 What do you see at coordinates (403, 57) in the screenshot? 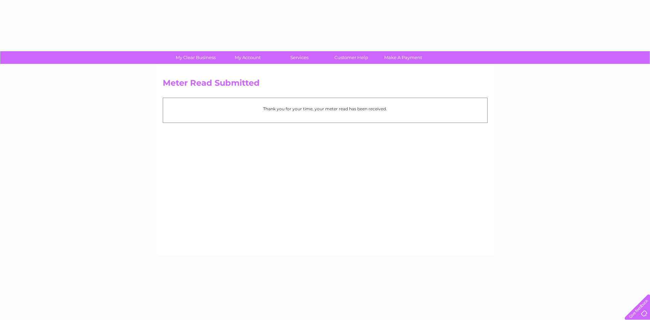
I see `a: Make A Payment` at bounding box center [403, 57].